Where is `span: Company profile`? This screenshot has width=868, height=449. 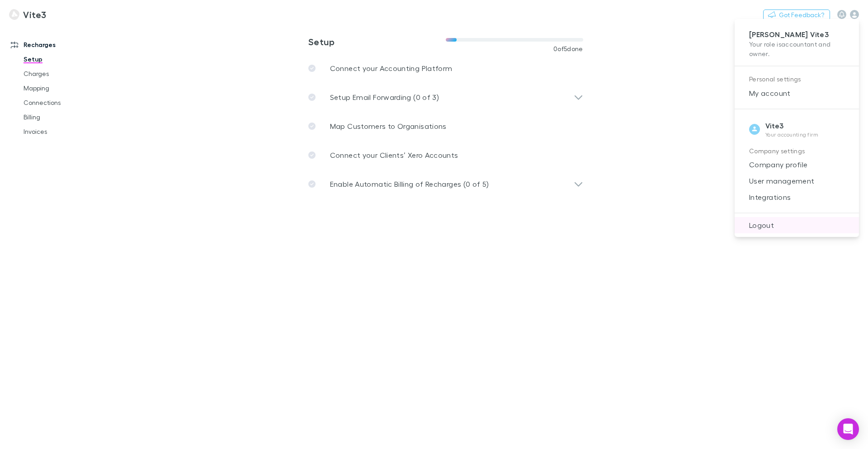
span: Company profile is located at coordinates (796, 164).